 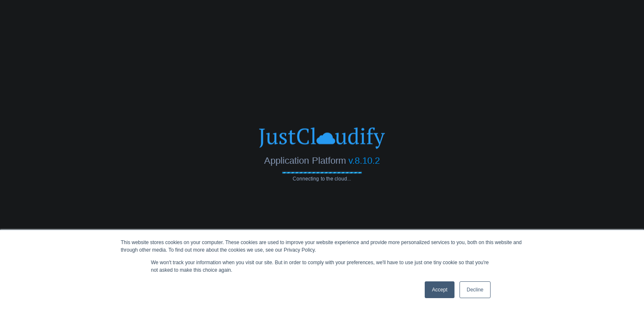 I want to click on img: 300x51.png, so click(x=322, y=138).